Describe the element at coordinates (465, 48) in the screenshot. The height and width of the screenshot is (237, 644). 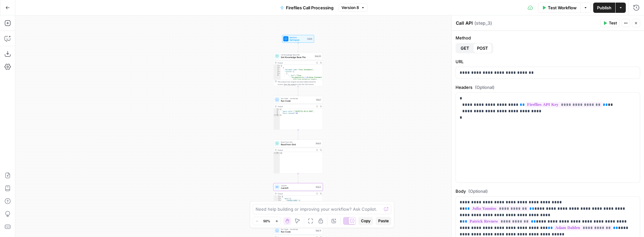
I see `button: GET` at that location.